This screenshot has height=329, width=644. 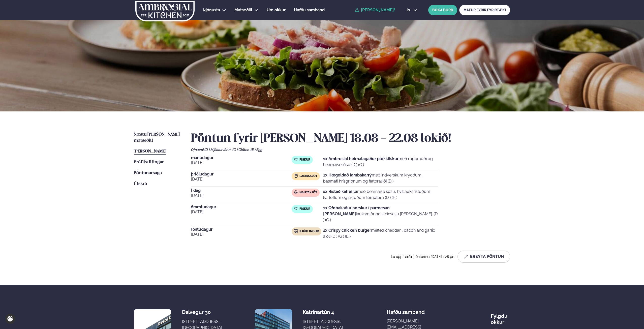 What do you see at coordinates (140, 184) in the screenshot?
I see `span: Útskrá` at bounding box center [140, 184].